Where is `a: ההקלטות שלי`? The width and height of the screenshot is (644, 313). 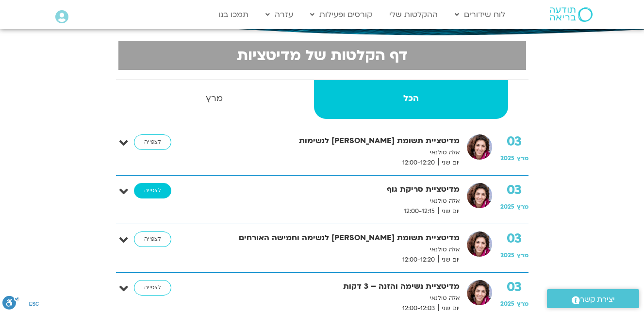 a: ההקלטות שלי is located at coordinates (414, 15).